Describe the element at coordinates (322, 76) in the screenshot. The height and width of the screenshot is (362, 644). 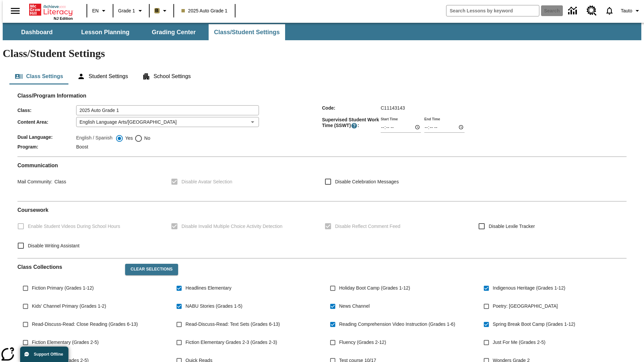
I see `div: Class/Student Settings` at that location.